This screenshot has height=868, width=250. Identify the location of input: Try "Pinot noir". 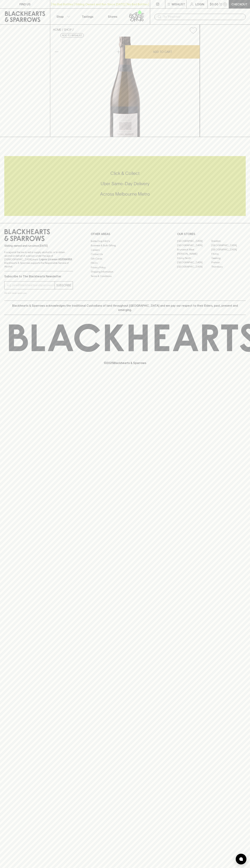
(203, 17).